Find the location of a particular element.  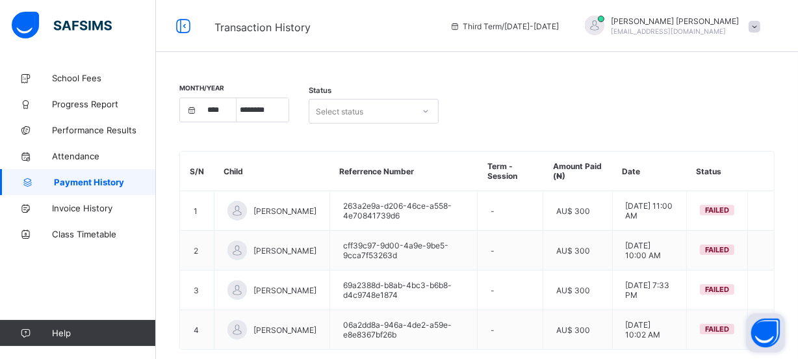

th: Date is located at coordinates (649, 171).